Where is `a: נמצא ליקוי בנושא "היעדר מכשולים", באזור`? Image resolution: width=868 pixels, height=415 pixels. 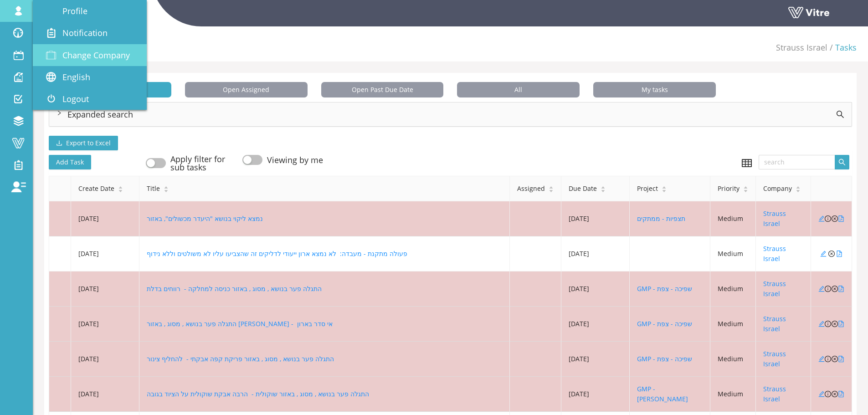 a: נמצא ליקוי בנושא "היעדר מכשולים", באזור is located at coordinates (205, 218).